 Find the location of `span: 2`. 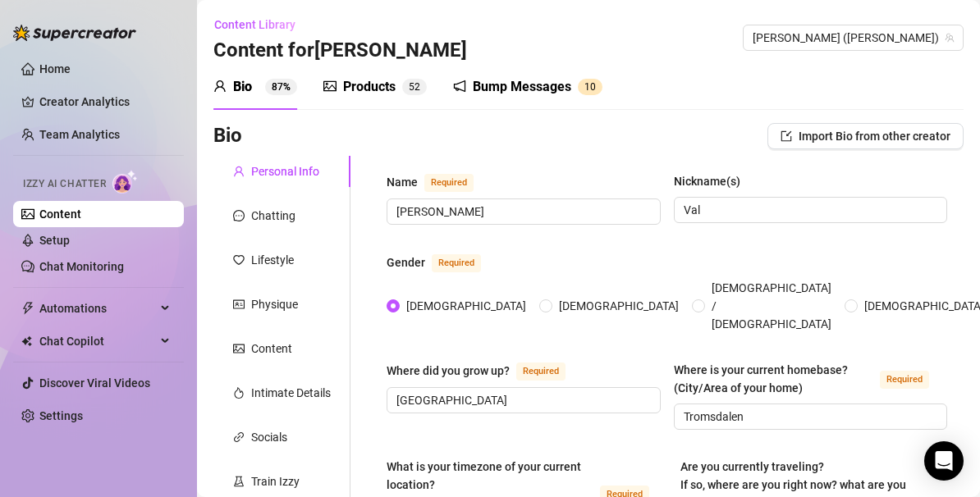

span: 2 is located at coordinates (416, 87).